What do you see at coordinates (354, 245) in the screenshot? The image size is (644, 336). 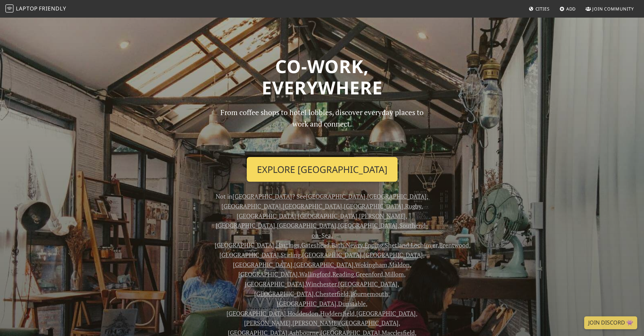 I see `a: Newry` at bounding box center [354, 245].